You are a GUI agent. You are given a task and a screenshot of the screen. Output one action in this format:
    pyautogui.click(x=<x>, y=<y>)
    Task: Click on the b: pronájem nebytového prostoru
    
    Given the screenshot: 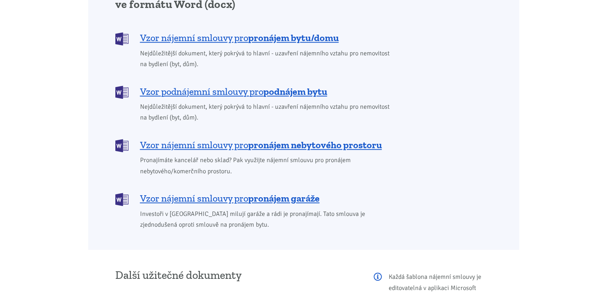 What is the action you would take?
    pyautogui.click(x=315, y=145)
    